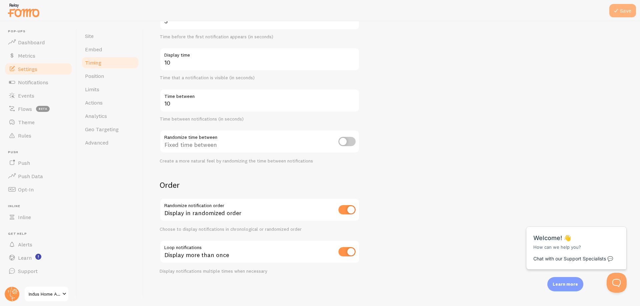  I want to click on span: Support, so click(28, 271).